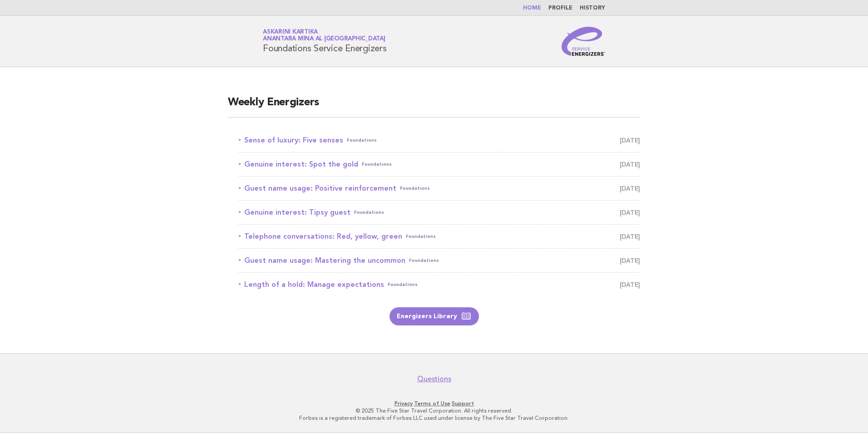  What do you see at coordinates (434, 106) in the screenshot?
I see `h2: Weekly Energizers` at bounding box center [434, 106].